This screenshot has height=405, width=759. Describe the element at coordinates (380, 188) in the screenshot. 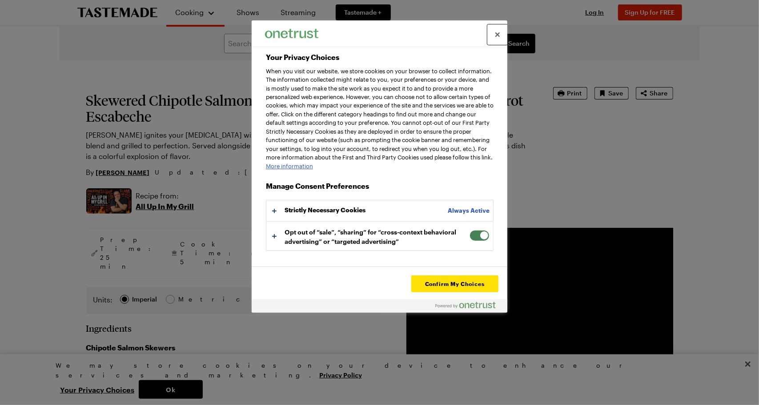

I see `h3: Manage Consent Preferences` at that location.